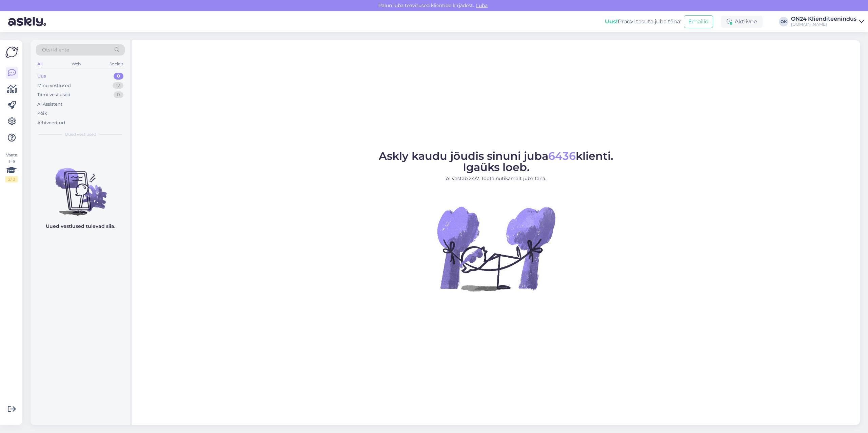 This screenshot has width=868, height=433. What do you see at coordinates (699, 22) in the screenshot?
I see `button: Emailid` at bounding box center [699, 22].